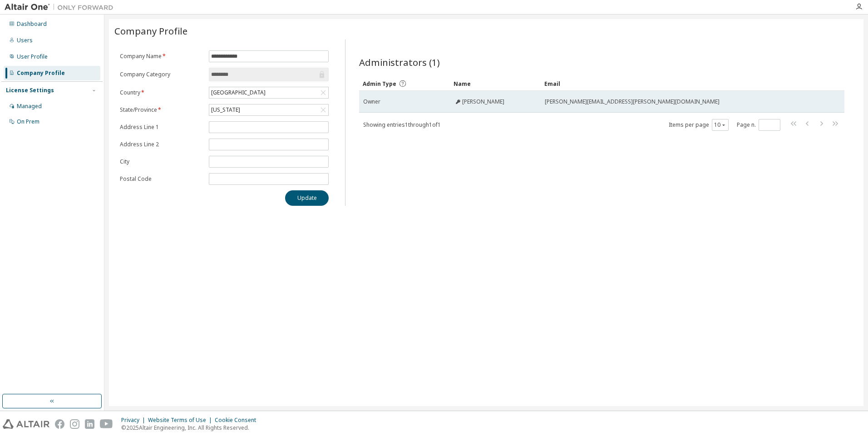 The image size is (868, 437). I want to click on img: altair_logo.svg, so click(26, 424).